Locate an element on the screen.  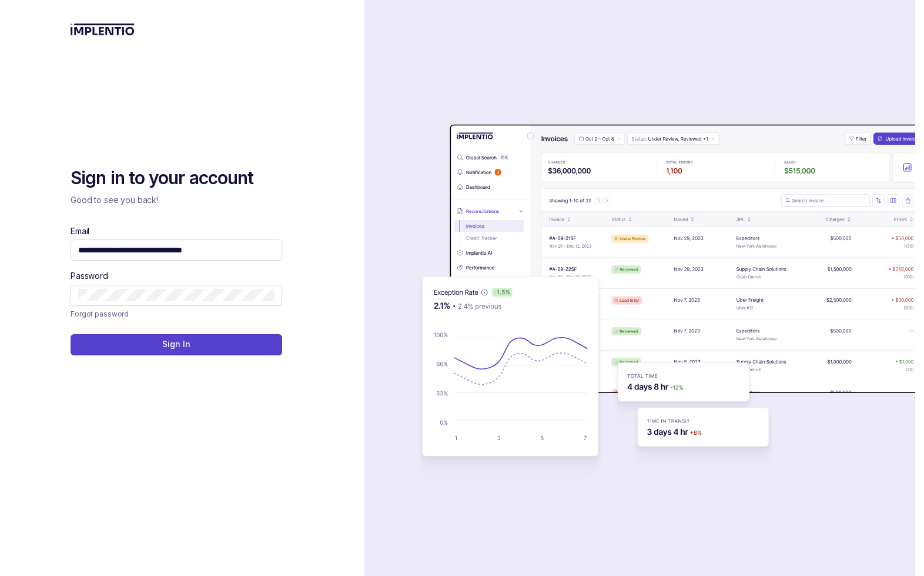
label: Email is located at coordinates (79, 231).